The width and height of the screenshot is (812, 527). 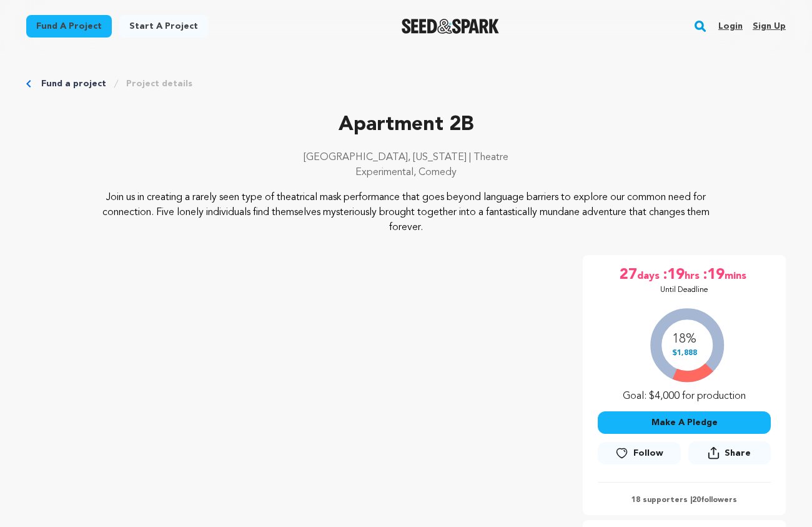 What do you see at coordinates (697, 501) in the screenshot?
I see `span: 20` at bounding box center [697, 501].